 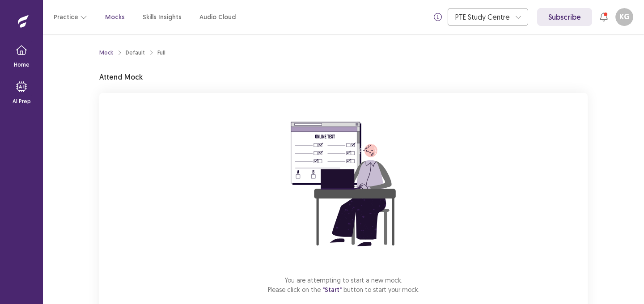 What do you see at coordinates (343, 284) in the screenshot?
I see `p: You are attempting to start a new mock. Please click on the button to start your mock.` at bounding box center [343, 284].